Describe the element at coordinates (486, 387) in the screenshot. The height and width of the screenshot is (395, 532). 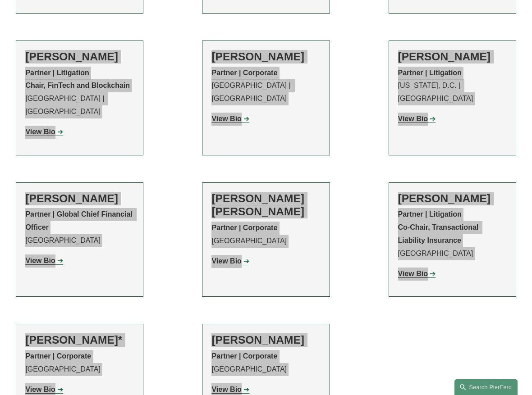
I see `a: Search this site` at that location.